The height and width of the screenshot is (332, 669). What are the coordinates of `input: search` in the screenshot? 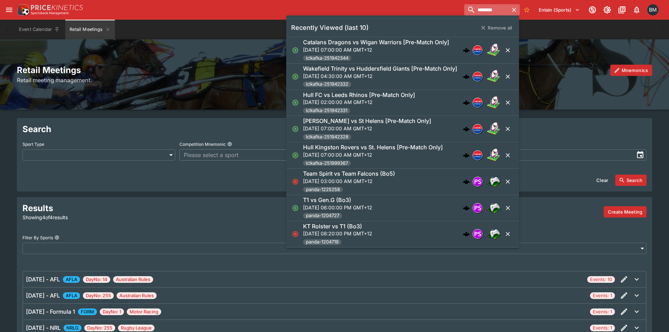 It's located at (486, 10).